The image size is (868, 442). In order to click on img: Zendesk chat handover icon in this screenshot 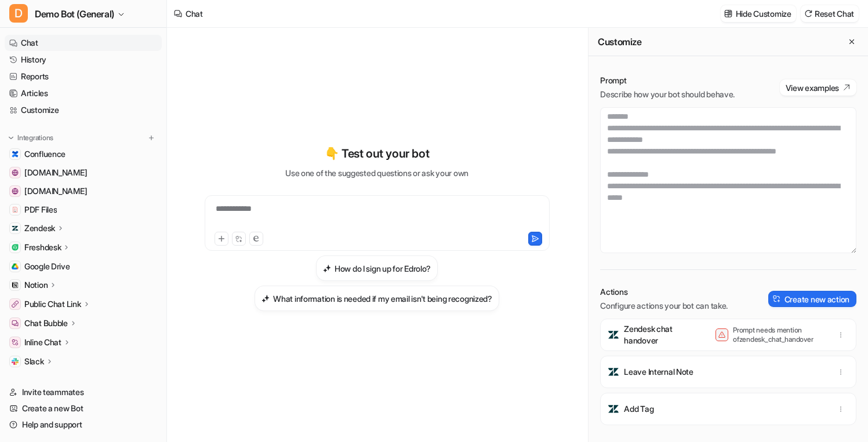, I will do `click(613, 335)`.